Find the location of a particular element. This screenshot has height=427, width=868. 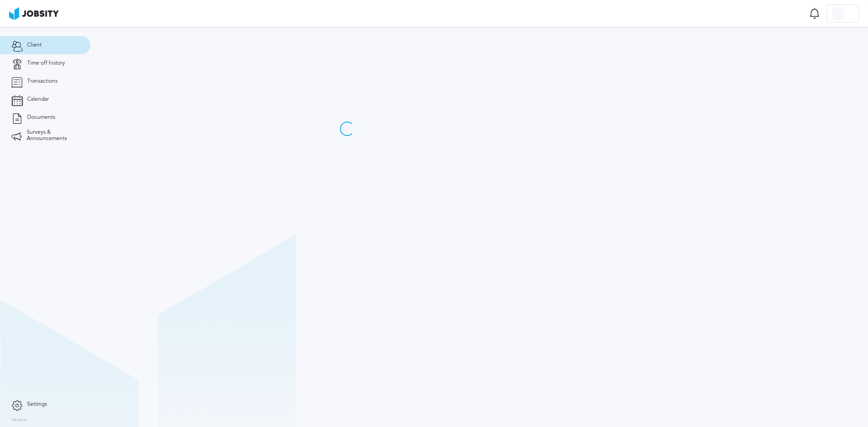

label: Version: is located at coordinates (20, 420).